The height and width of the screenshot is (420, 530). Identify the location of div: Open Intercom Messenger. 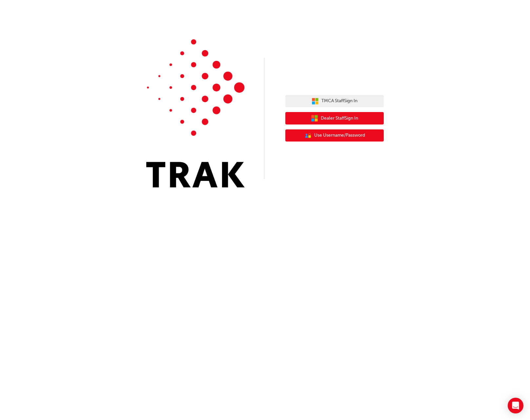
(516, 406).